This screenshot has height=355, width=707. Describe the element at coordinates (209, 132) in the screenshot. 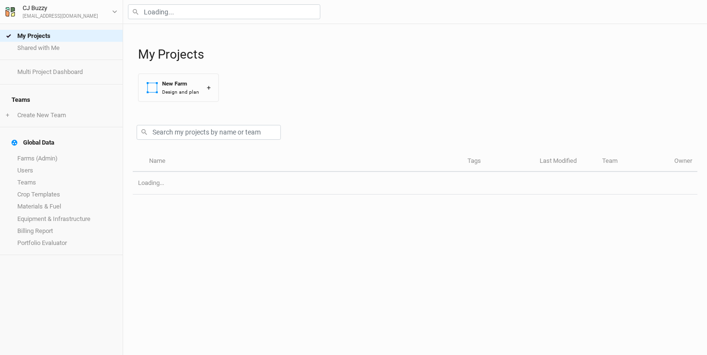

I see `input: Search my projects by name or team` at that location.